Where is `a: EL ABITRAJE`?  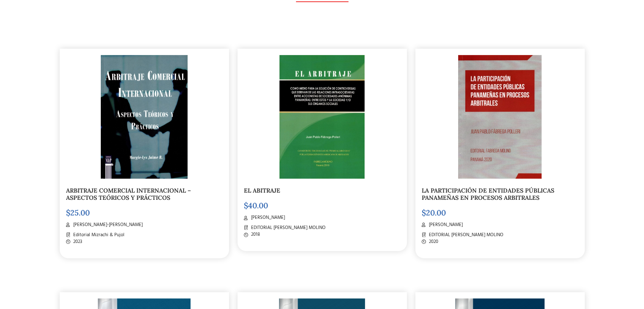 a: EL ABITRAJE is located at coordinates (262, 190).